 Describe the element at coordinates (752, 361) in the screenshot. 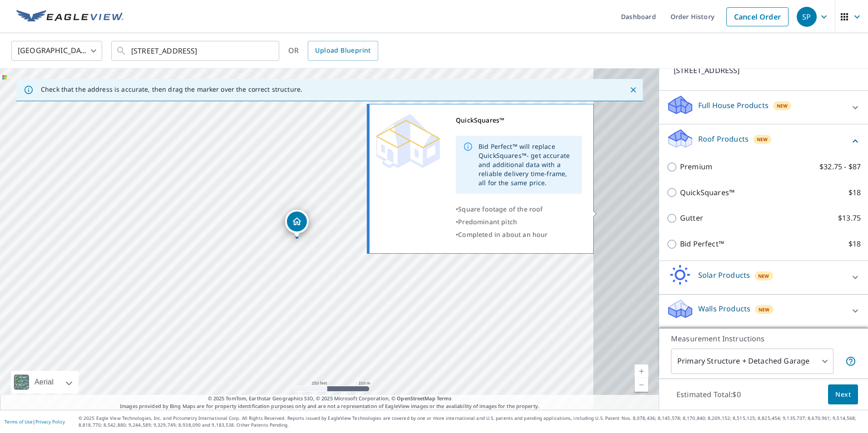

I see `div: Primary Structure + Detached Garage` at that location.